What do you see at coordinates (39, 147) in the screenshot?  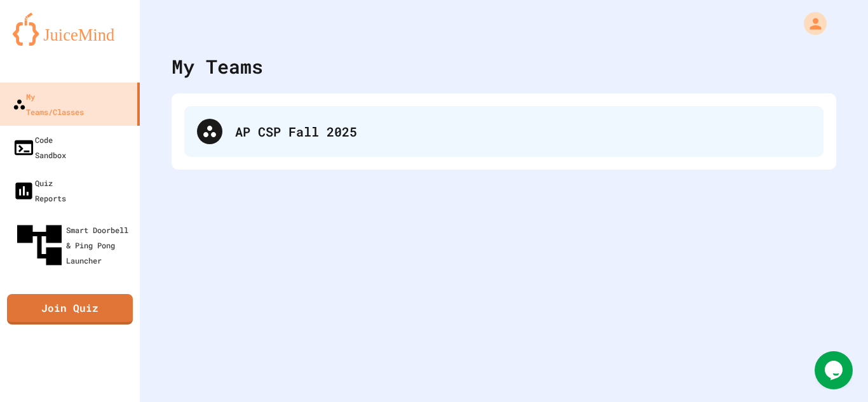 I see `div: Code Sandbox` at bounding box center [39, 147].